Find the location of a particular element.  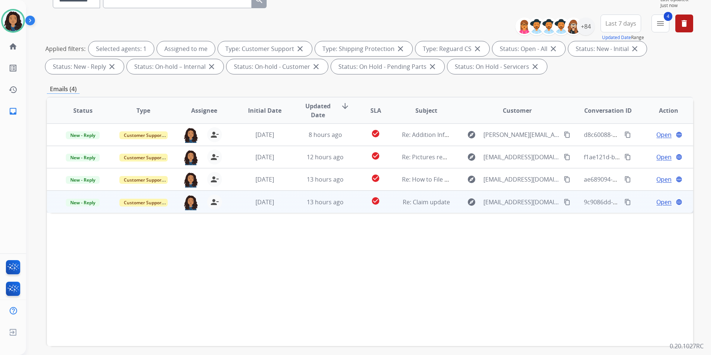

div: Status: New - Initial is located at coordinates (607, 49).